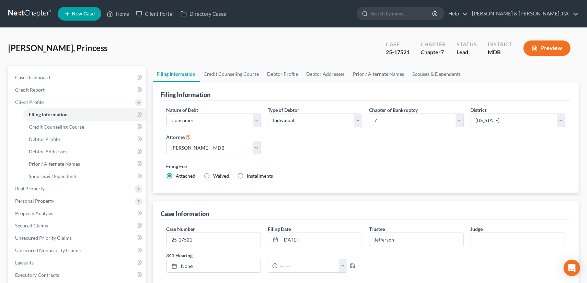  What do you see at coordinates (37, 275) in the screenshot?
I see `span: Executory Contracts` at bounding box center [37, 275].